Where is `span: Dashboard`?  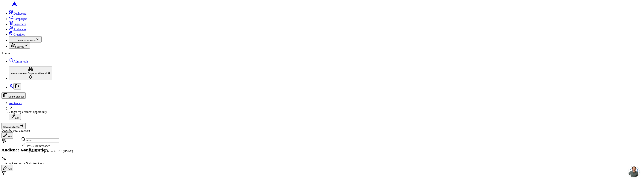 span: Dashboard is located at coordinates (20, 14).